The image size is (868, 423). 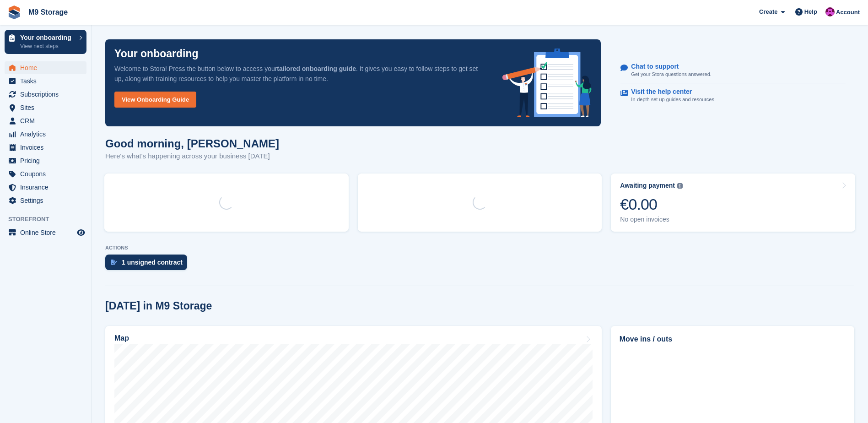 I want to click on a: Awaiting payment €0.00 No open invoices, so click(x=733, y=202).